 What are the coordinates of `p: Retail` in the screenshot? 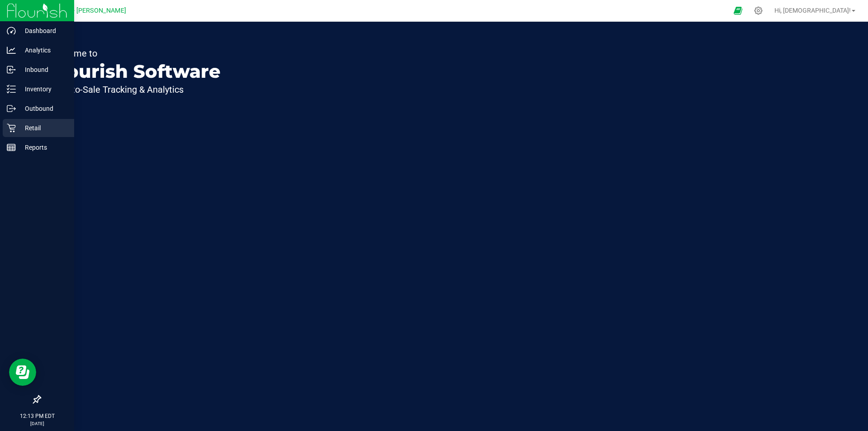 It's located at (43, 128).